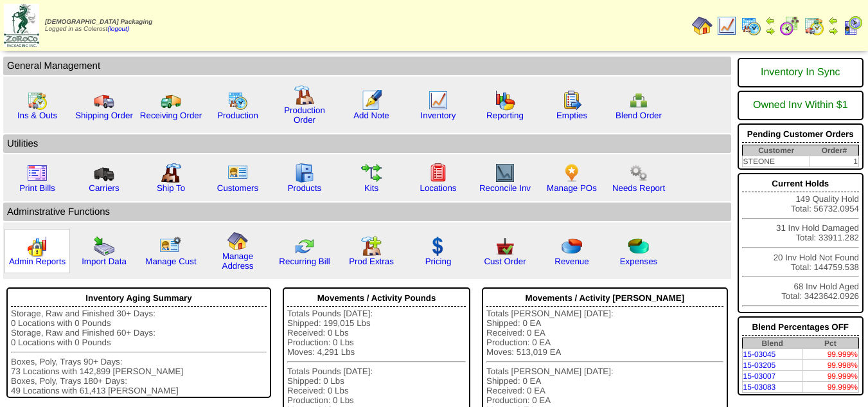 This screenshot has width=868, height=407. I want to click on img: network.png, so click(639, 100).